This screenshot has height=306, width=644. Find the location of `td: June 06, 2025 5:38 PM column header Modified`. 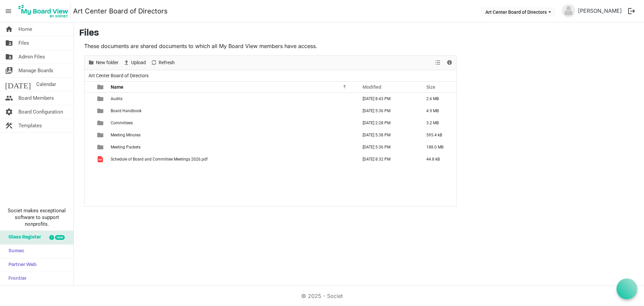

td: June 06, 2025 5:38 PM column header Modified is located at coordinates (387, 135).